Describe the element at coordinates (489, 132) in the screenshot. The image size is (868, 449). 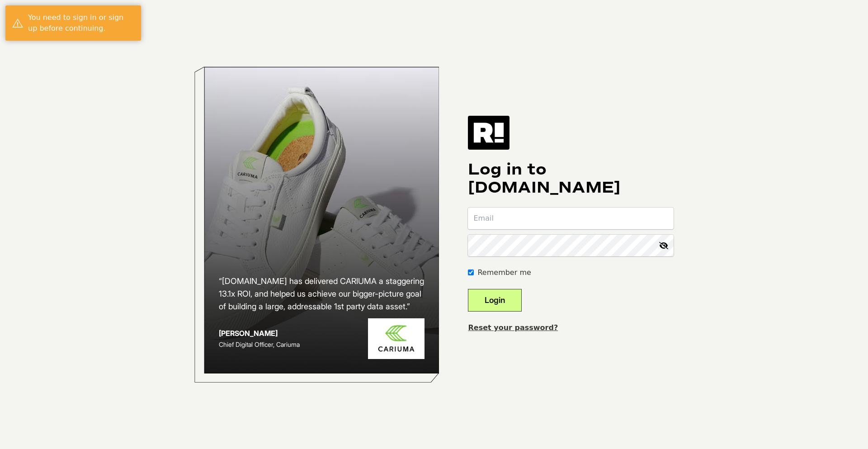
I see `img: Retention.com` at that location.